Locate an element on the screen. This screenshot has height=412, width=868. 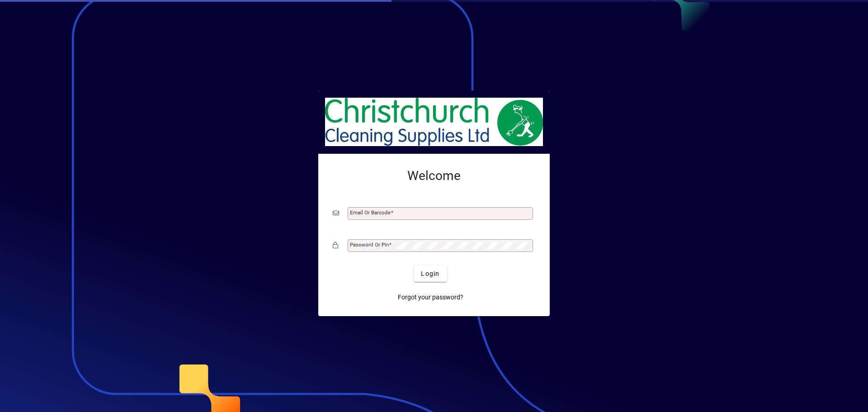
button: Login is located at coordinates (430, 274).